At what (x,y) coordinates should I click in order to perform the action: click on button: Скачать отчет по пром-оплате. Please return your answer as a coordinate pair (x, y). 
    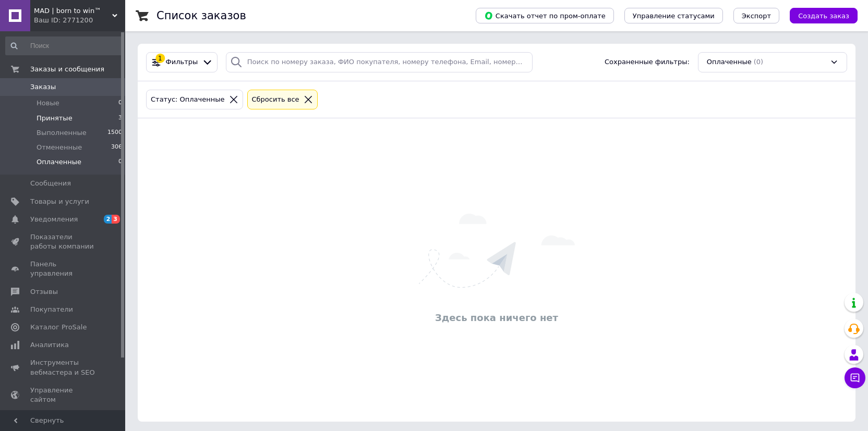
    Looking at the image, I should click on (544, 16).